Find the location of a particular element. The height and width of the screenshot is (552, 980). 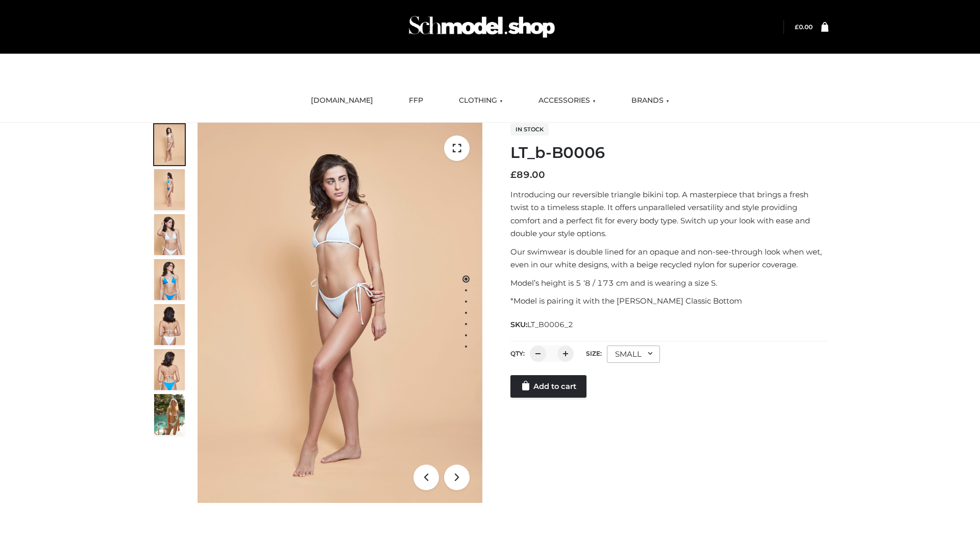

img: ArielClassicBikiniTop_CloudNine_AzureSky_OW114ECO_2-scaled.jpg is located at coordinates (169, 190).